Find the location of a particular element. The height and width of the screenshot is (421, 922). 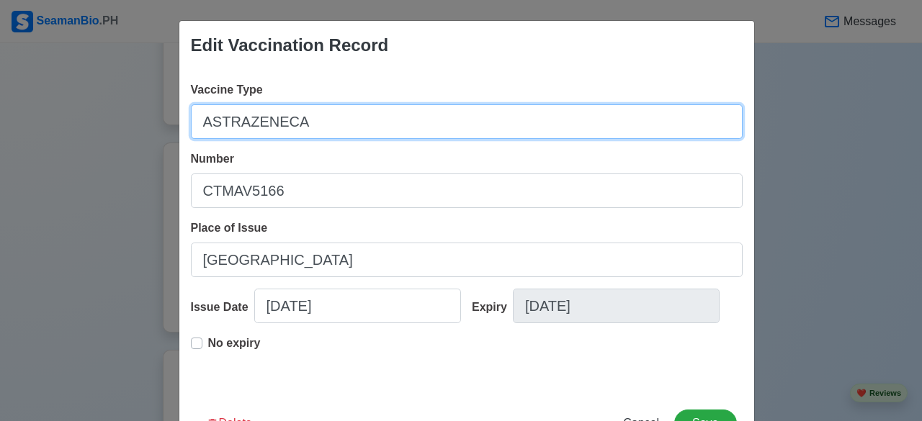

input: Ex: Sinovac 1st Dose is located at coordinates (467, 122).